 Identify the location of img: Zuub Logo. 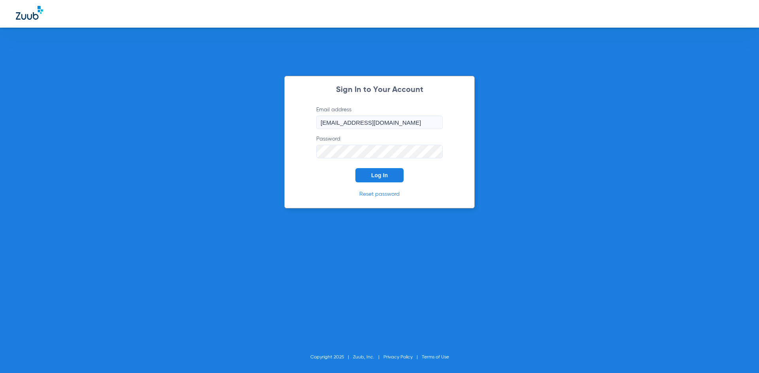
(29, 13).